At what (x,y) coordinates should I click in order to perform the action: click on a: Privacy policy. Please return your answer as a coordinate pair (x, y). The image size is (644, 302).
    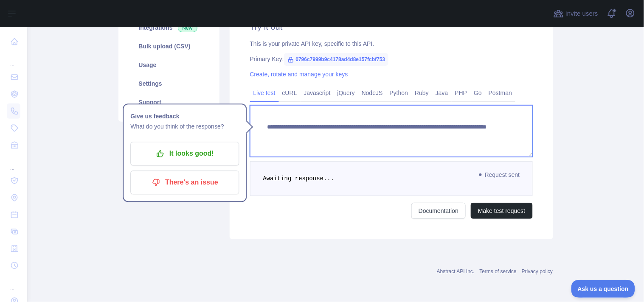
    Looking at the image, I should click on (537, 272).